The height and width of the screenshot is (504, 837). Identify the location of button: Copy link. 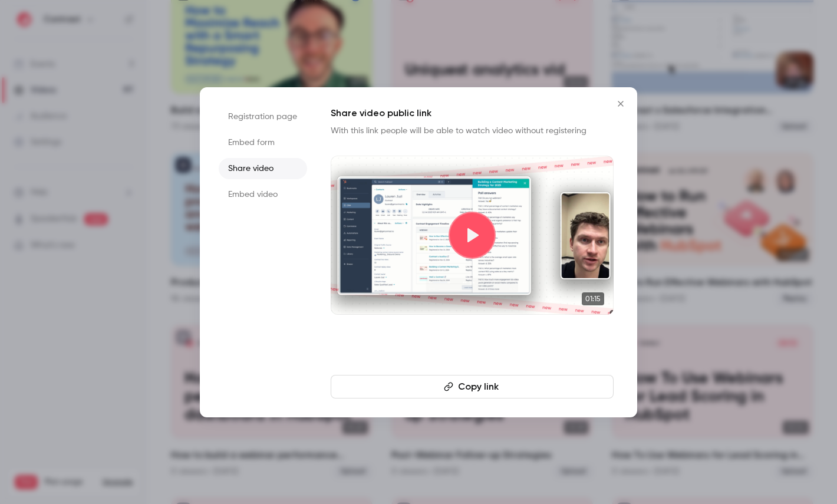
(472, 387).